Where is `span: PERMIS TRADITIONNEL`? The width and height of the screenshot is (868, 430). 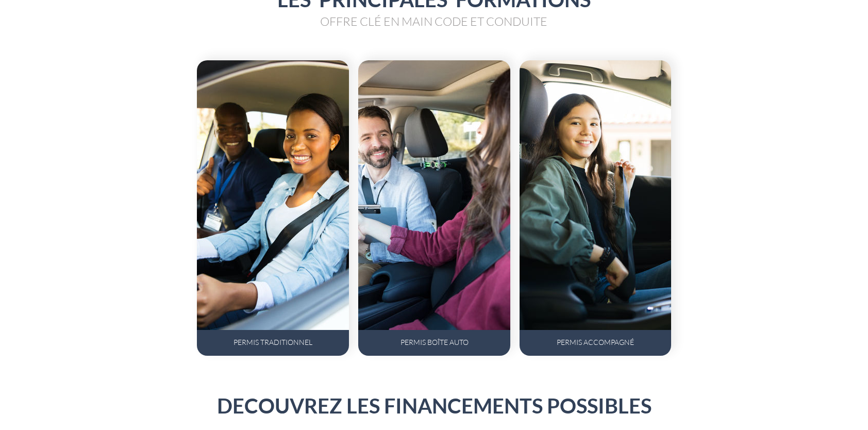
span: PERMIS TRADITIONNEL is located at coordinates (273, 342).